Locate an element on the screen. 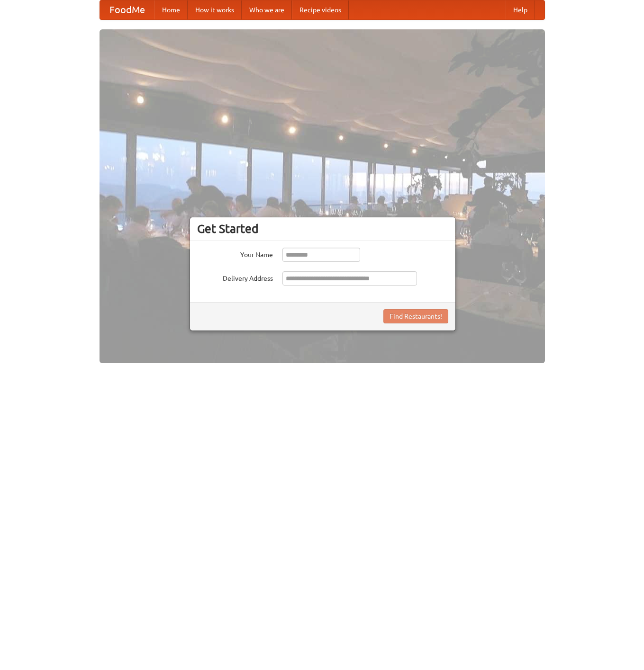  a: Home is located at coordinates (171, 10).